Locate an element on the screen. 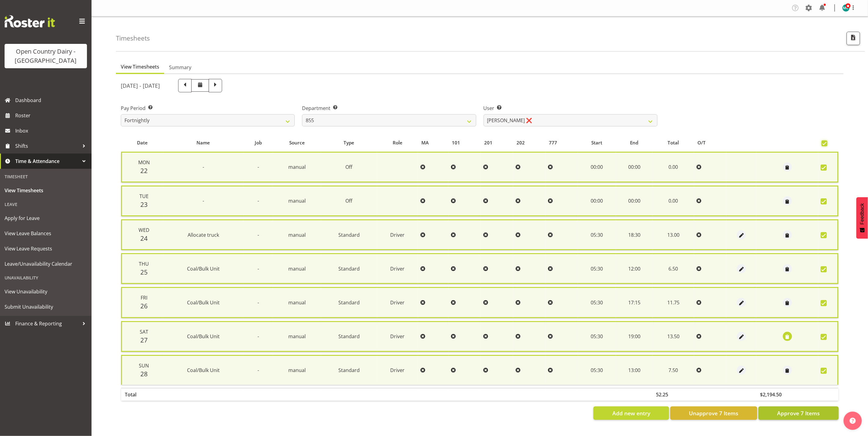 The image size is (868, 436). span: 777 is located at coordinates (552, 143).